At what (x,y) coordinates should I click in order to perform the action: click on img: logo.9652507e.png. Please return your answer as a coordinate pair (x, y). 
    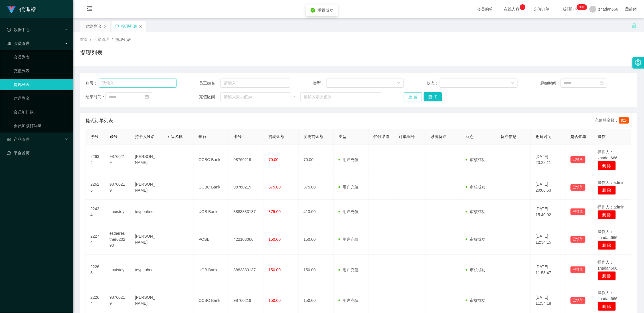
    Looking at the image, I should click on (11, 10).